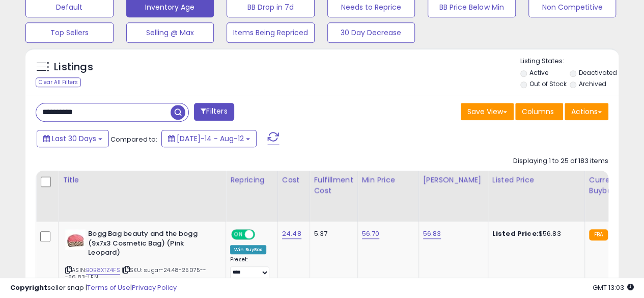 The image size is (644, 298). Describe the element at coordinates (109, 287) in the screenshot. I see `a: Terms of Use` at that location.